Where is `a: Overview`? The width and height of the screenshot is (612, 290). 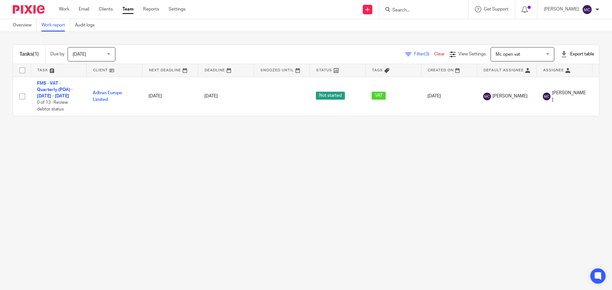 a: Overview is located at coordinates (25, 25).